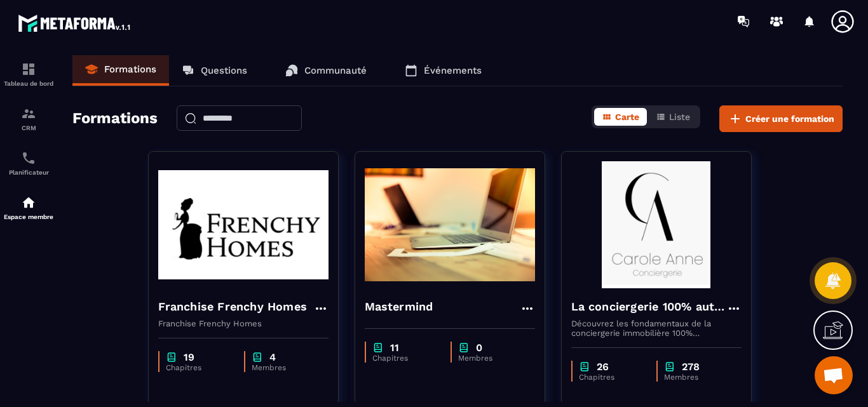 This screenshot has width=868, height=407. I want to click on img: automations, so click(28, 203).